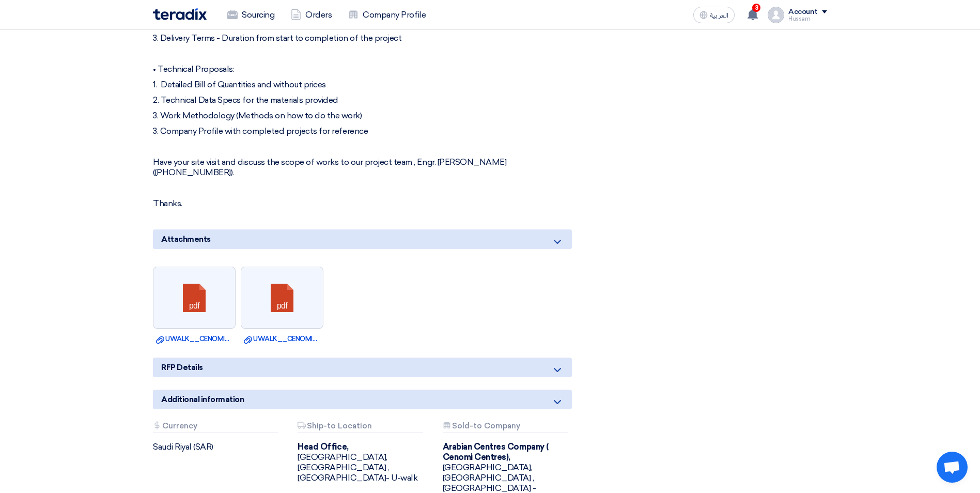  Describe the element at coordinates (775, 15) in the screenshot. I see `img: profile_test.png` at that location.